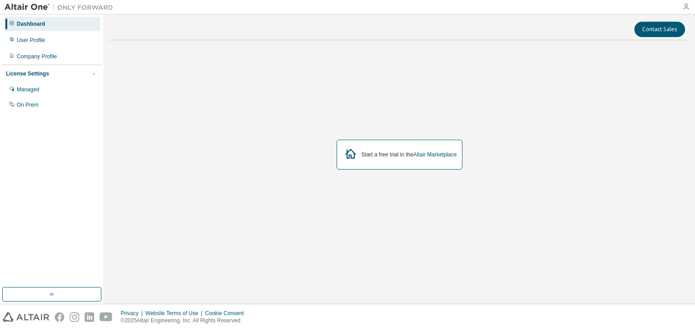  I want to click on div: On Prem, so click(28, 105).